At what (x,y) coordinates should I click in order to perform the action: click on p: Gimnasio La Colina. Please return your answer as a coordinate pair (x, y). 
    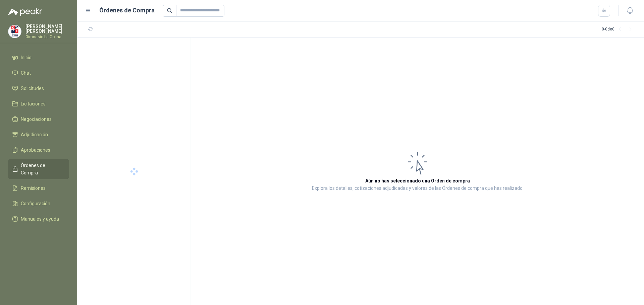
    Looking at the image, I should click on (47, 37).